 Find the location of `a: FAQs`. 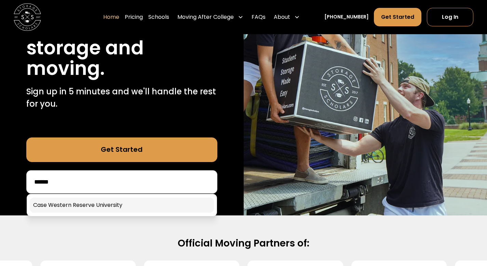

a: FAQs is located at coordinates (258, 17).